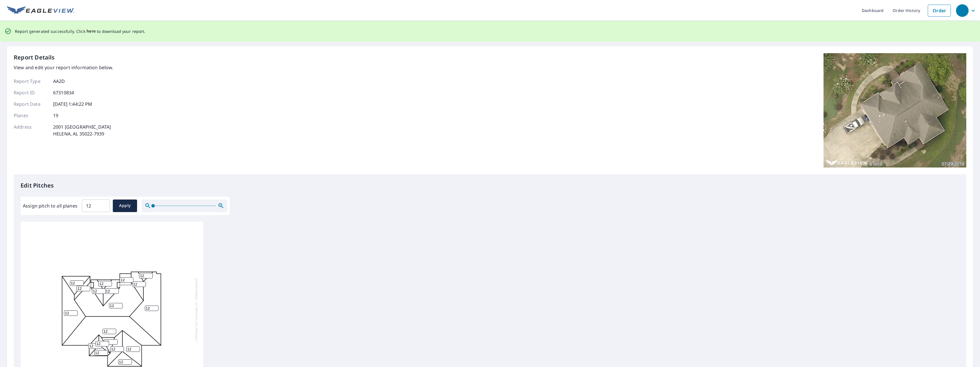  I want to click on span: Apply, so click(125, 206).